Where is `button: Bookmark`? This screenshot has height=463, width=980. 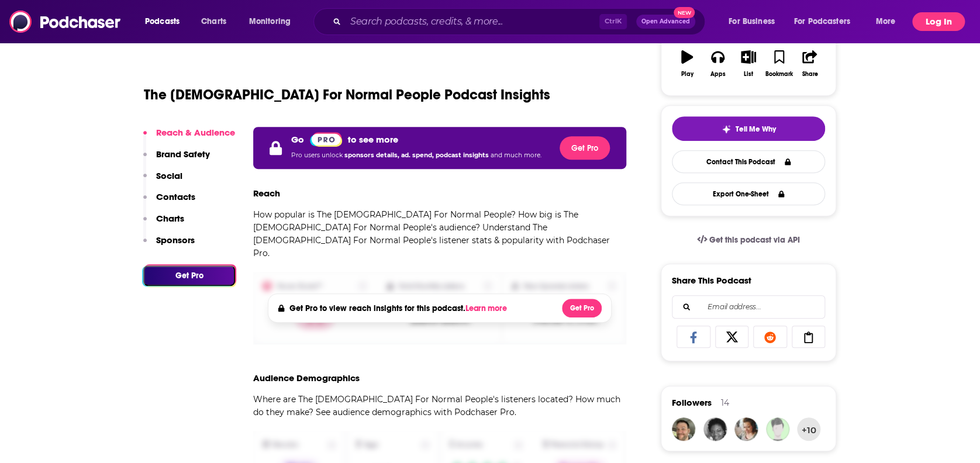 button: Bookmark is located at coordinates (779, 64).